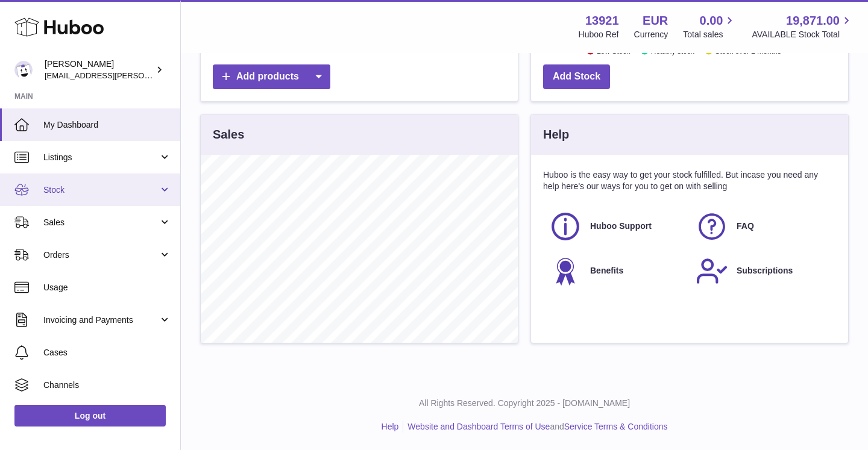 This screenshot has height=450, width=868. What do you see at coordinates (651, 35) in the screenshot?
I see `div: Currency` at bounding box center [651, 35].